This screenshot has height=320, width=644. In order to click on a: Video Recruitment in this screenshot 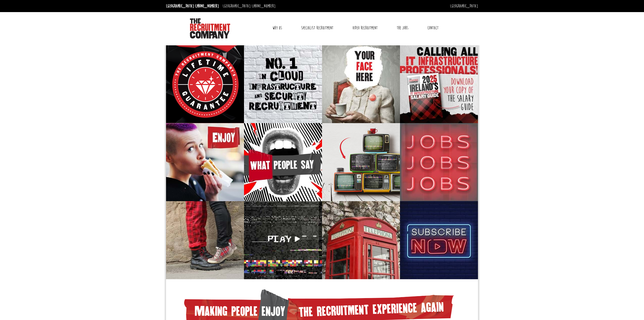, I will do `click(365, 28)`.